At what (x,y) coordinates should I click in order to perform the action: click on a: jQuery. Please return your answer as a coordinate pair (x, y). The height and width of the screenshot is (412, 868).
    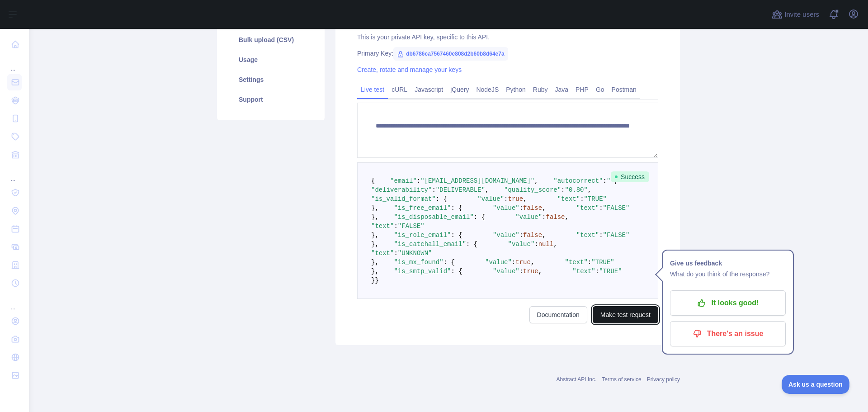
    Looking at the image, I should click on (459, 90).